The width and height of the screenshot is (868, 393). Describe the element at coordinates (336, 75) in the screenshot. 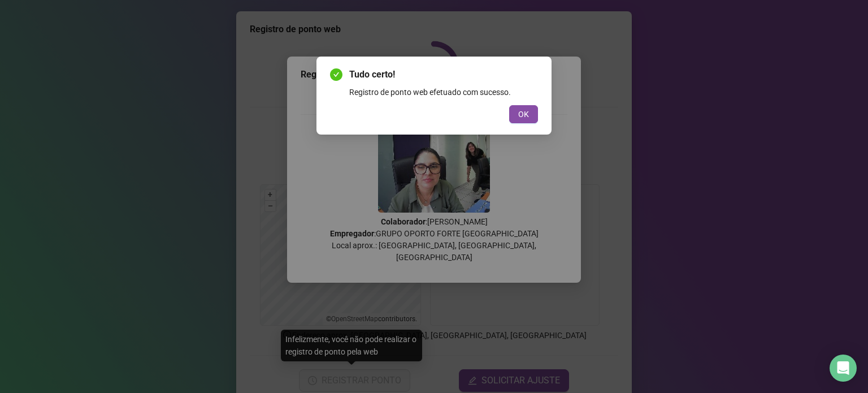

I see `span: check-circle` at that location.